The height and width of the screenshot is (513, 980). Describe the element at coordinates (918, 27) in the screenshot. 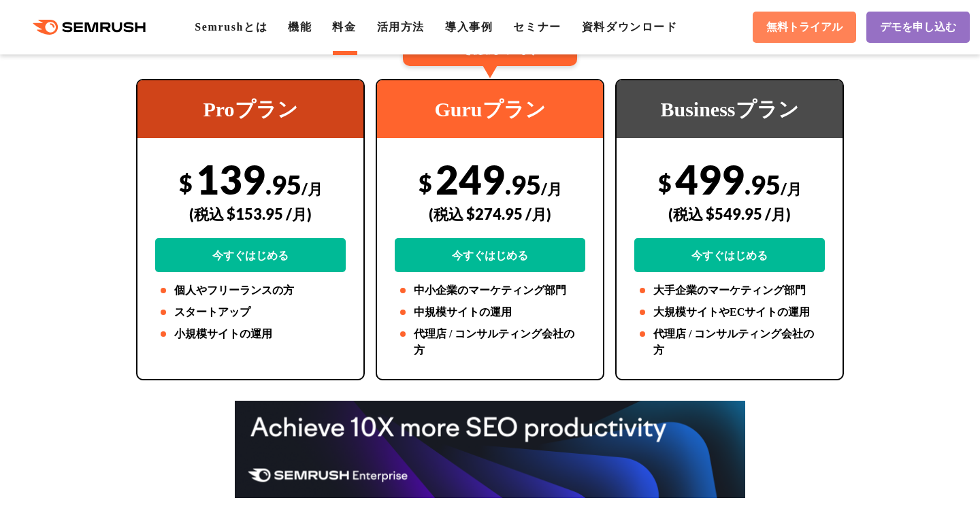

I see `a: デモを申し込む` at that location.